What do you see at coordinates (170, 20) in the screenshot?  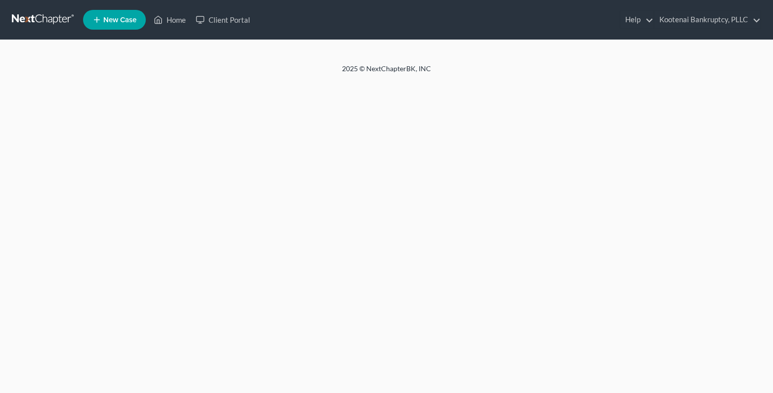 I see `a: Home` at bounding box center [170, 20].